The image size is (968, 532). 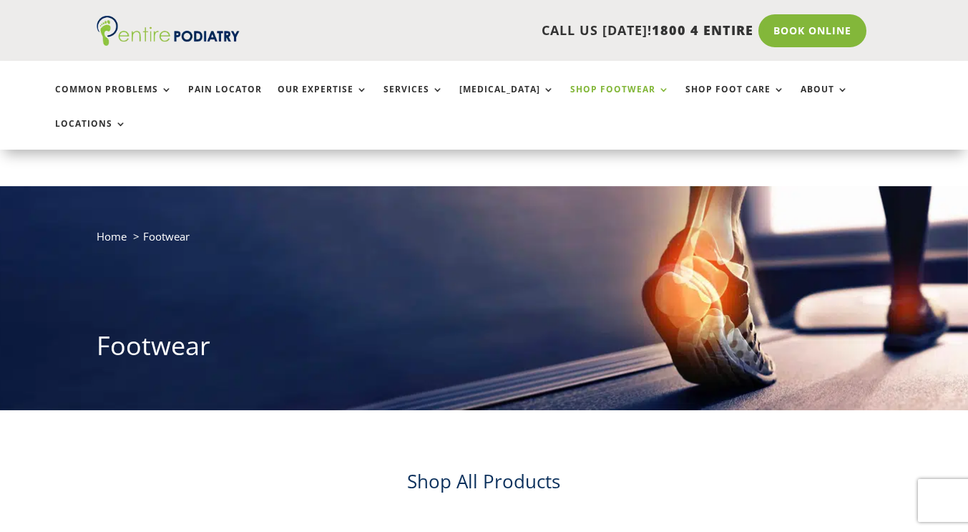 I want to click on span: 1800 4 ENTIRE, so click(x=702, y=30).